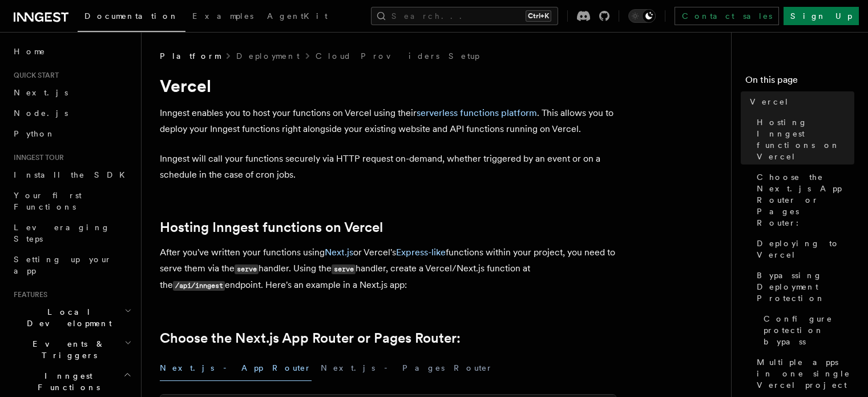  Describe the element at coordinates (803, 374) in the screenshot. I see `a: Multiple apps in one single Vercel project` at that location.